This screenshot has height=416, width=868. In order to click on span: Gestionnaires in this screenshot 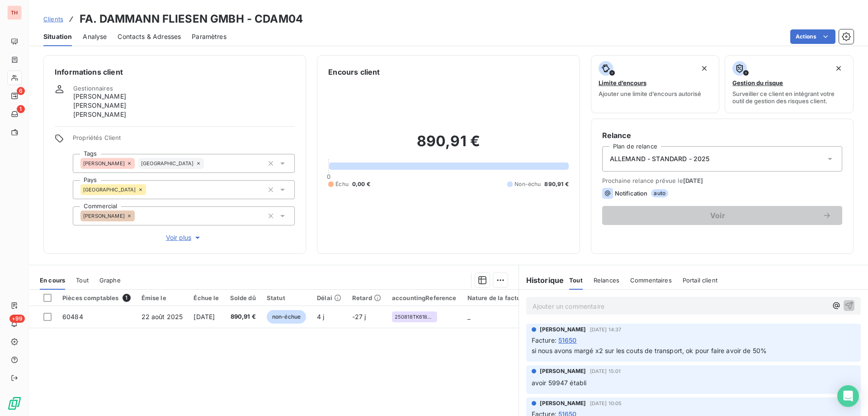, I will do `click(93, 88)`.